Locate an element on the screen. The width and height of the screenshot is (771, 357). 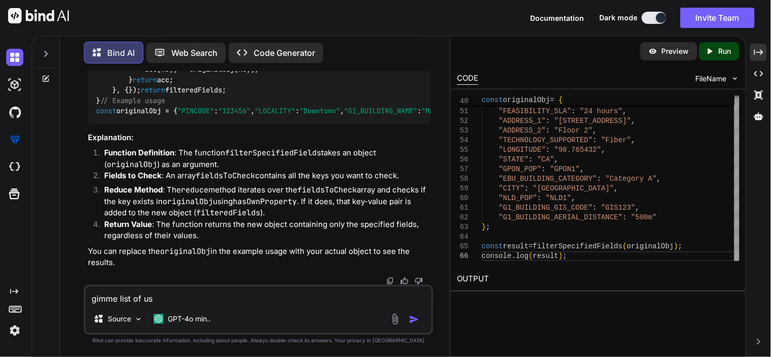
div: 60 is located at coordinates (463, 198).